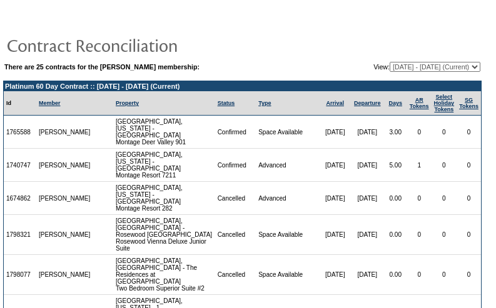 Image resolution: width=496 pixels, height=308 pixels. What do you see at coordinates (419, 103) in the screenshot?
I see `a: ARTokens` at bounding box center [419, 103].